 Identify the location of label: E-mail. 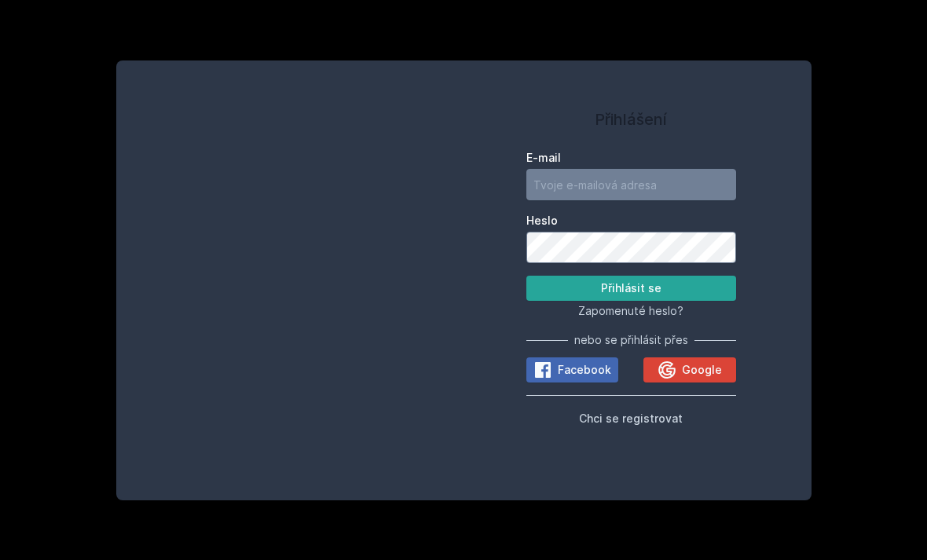
(631, 158).